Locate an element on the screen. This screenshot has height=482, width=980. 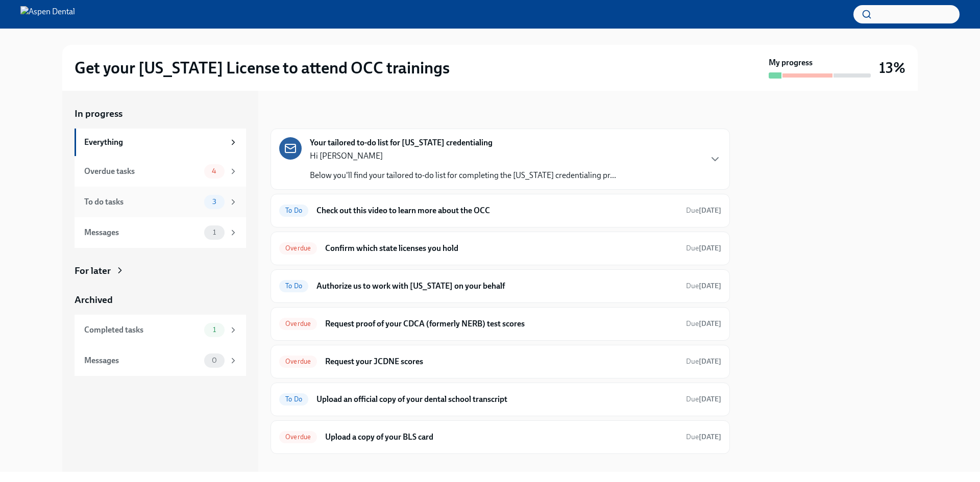
div: Archived is located at coordinates (160, 299).